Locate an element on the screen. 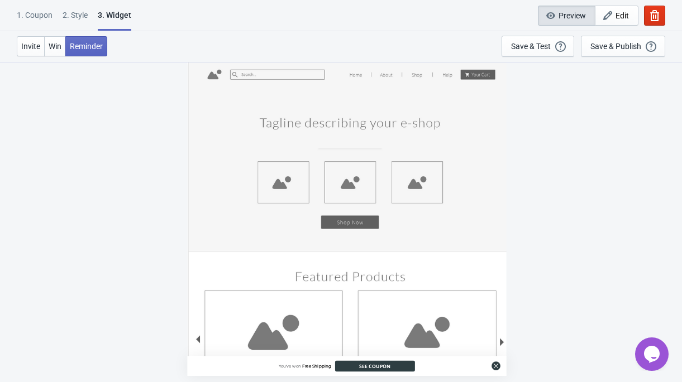 This screenshot has width=682, height=382. span: Win is located at coordinates (55, 46).